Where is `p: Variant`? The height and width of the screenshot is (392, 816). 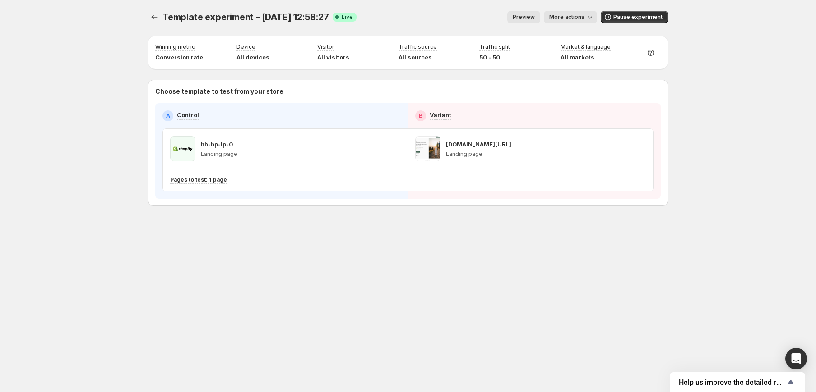 p: Variant is located at coordinates (440, 115).